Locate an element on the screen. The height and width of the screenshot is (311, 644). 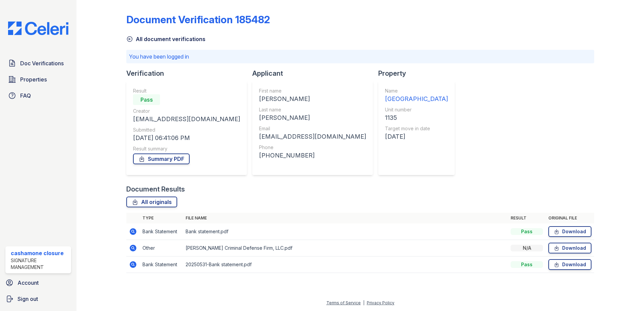
a: FAQ is located at coordinates (38, 96).